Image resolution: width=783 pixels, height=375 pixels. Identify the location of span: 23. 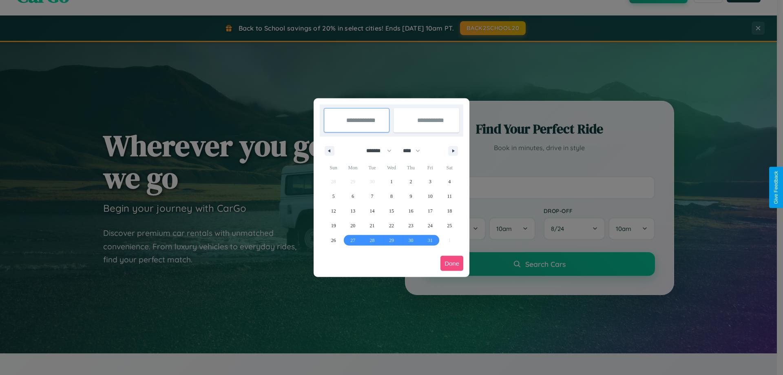
(410, 225).